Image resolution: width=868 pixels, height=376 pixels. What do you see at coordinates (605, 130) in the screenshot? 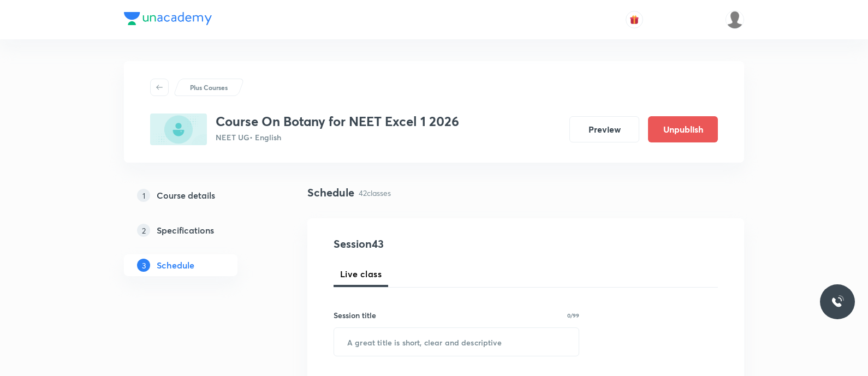
I see `button: Preview` at bounding box center [605, 130].